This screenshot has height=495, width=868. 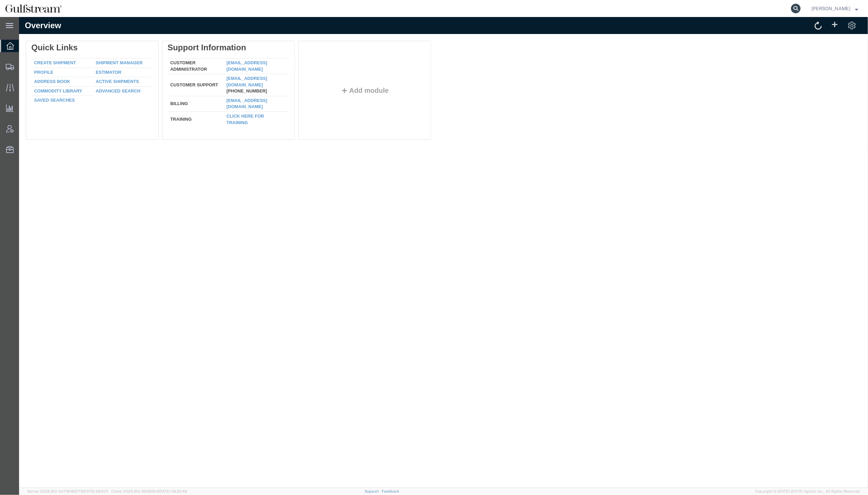 I want to click on td: Billing, so click(x=176, y=87).